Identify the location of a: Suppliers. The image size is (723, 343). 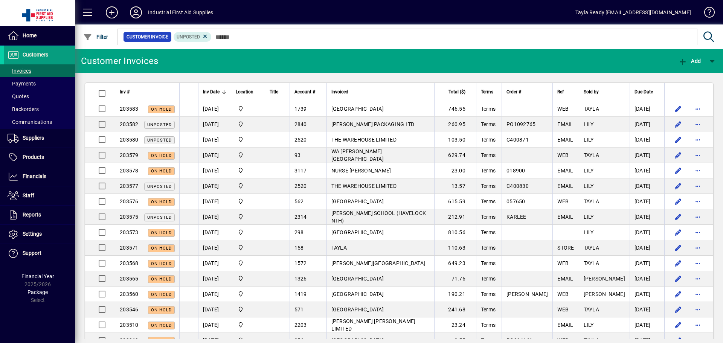
(40, 138).